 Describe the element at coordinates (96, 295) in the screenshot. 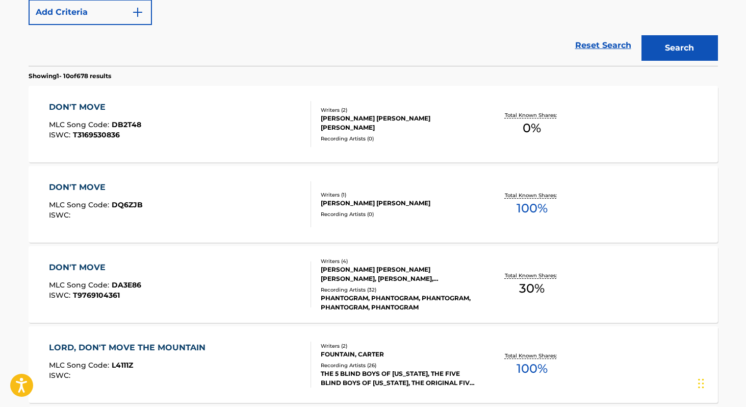

I see `span: T9769104361` at that location.